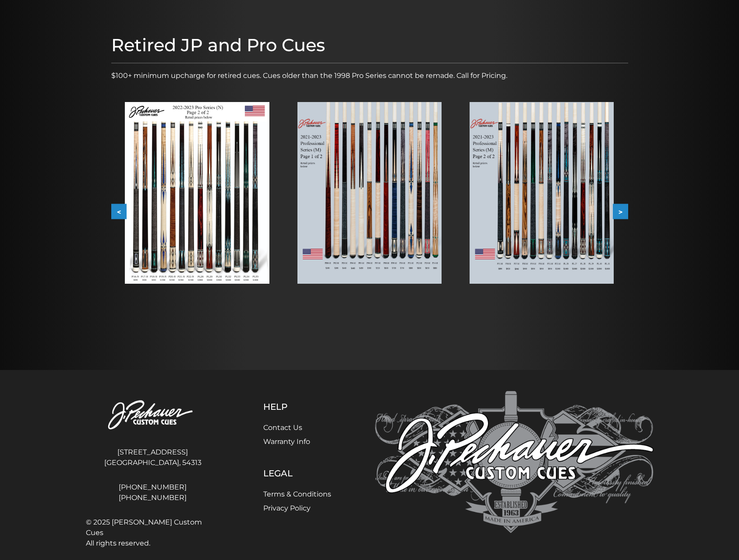  I want to click on a: Warranty Info, so click(287, 441).